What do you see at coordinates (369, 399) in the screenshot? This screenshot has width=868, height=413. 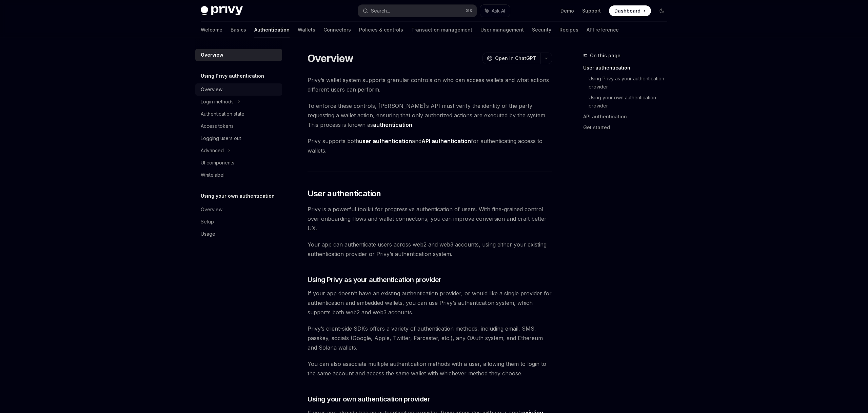 I see `span: Using your own authentication provider` at bounding box center [369, 399].